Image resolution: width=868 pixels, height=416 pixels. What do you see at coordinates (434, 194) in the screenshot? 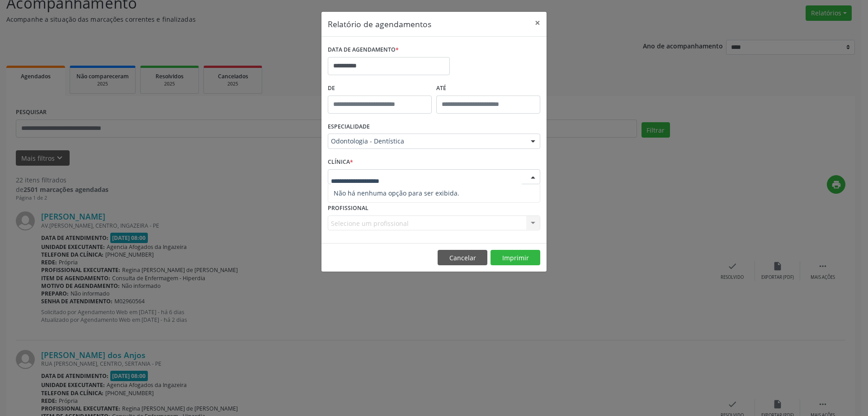
I see `span: Não há nenhuma opção para ser exibida.` at bounding box center [434, 194].